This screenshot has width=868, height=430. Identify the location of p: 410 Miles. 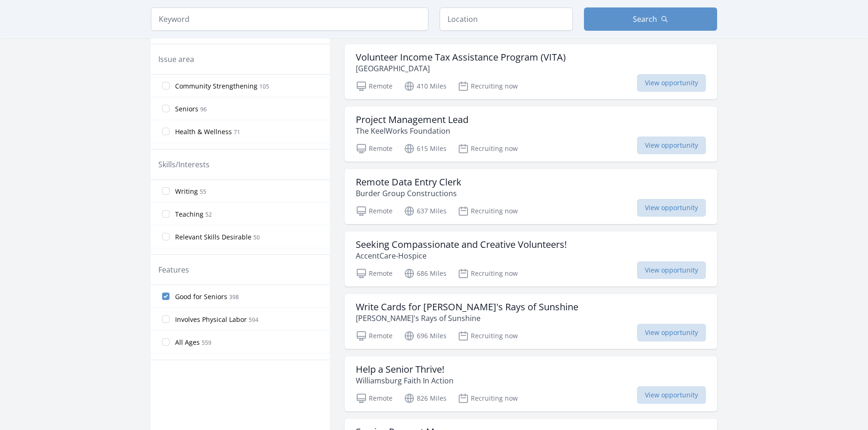
(425, 86).